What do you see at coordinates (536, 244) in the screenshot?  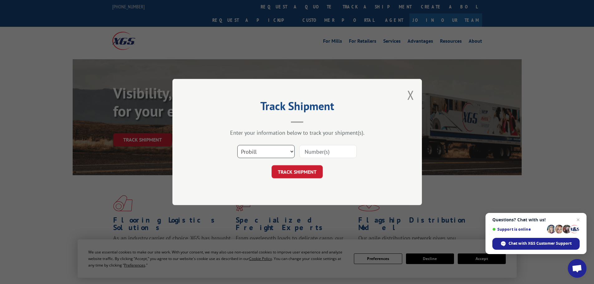 I see `div: Chat with XGS Customer Support` at bounding box center [536, 244].